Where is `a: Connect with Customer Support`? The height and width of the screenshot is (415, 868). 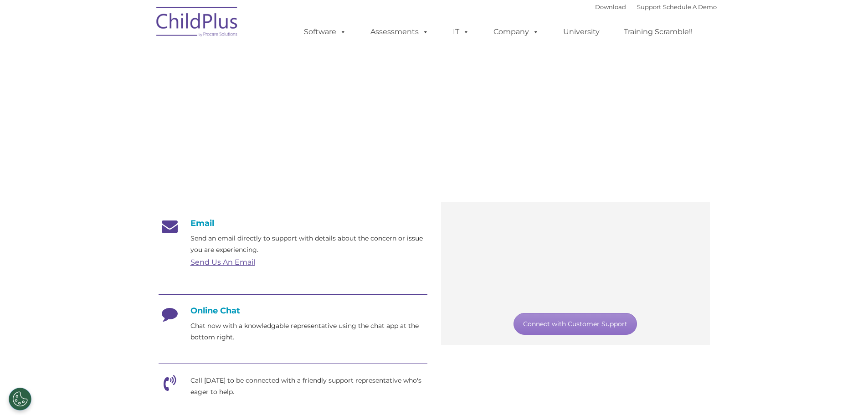
a: Connect with Customer Support is located at coordinates (575, 324).